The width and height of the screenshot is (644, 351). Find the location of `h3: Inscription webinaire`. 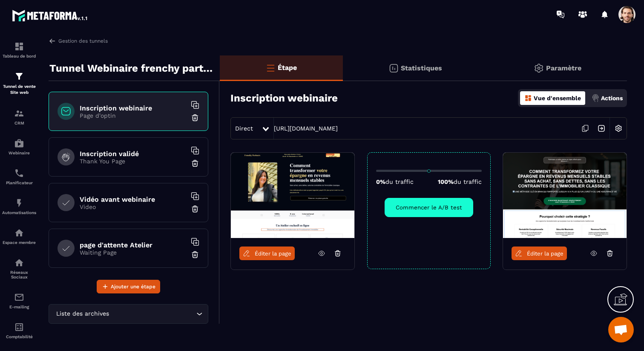

h3: Inscription webinaire is located at coordinates (284, 98).